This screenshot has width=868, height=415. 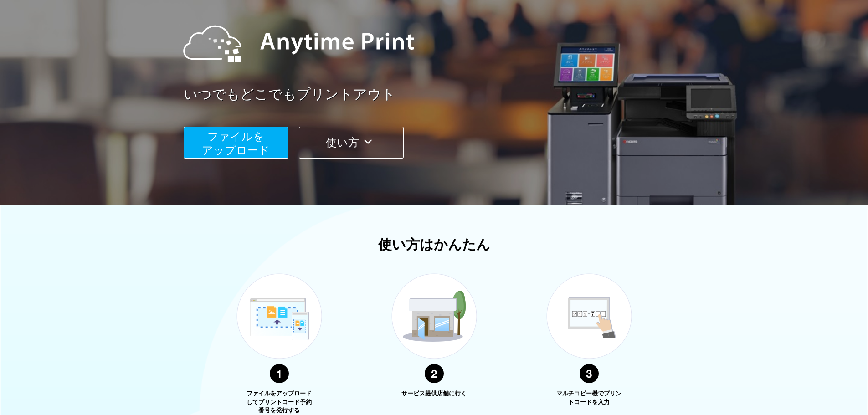 I want to click on button: 使い方, so click(x=351, y=143).